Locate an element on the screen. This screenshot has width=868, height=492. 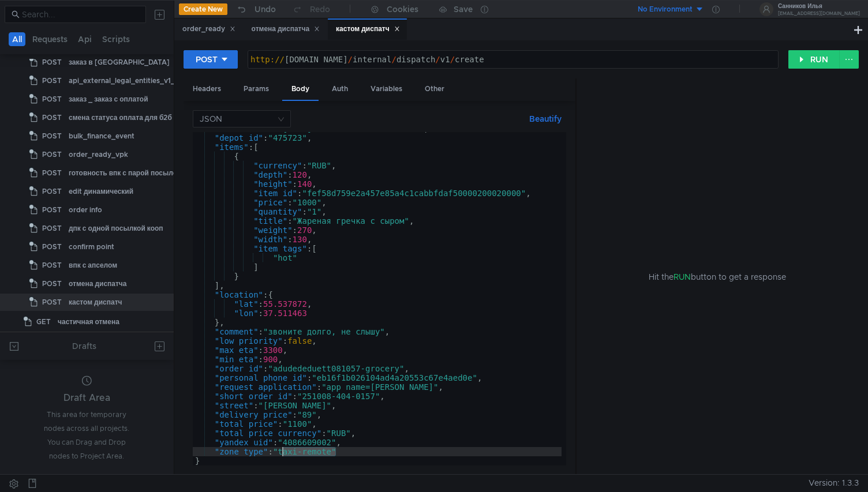
button: Beautify is located at coordinates (545, 119).